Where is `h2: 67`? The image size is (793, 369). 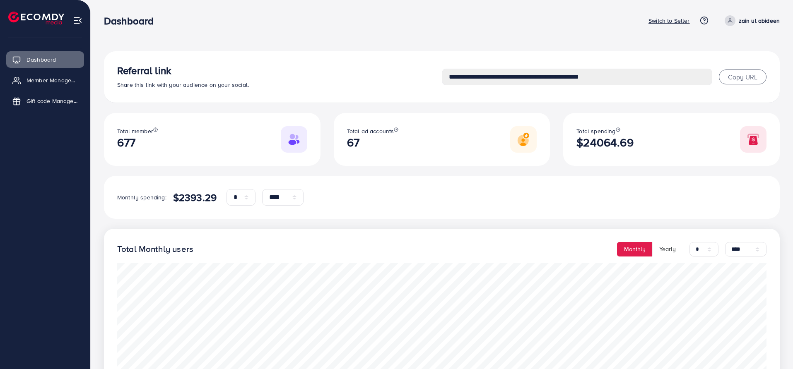 h2: 67 is located at coordinates (373, 142).